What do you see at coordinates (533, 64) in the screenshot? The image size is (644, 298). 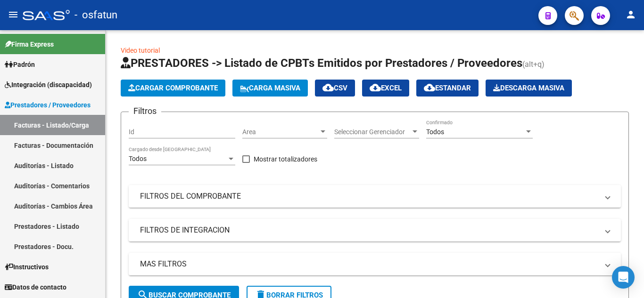 I see `span: (alt+q)` at bounding box center [533, 64].